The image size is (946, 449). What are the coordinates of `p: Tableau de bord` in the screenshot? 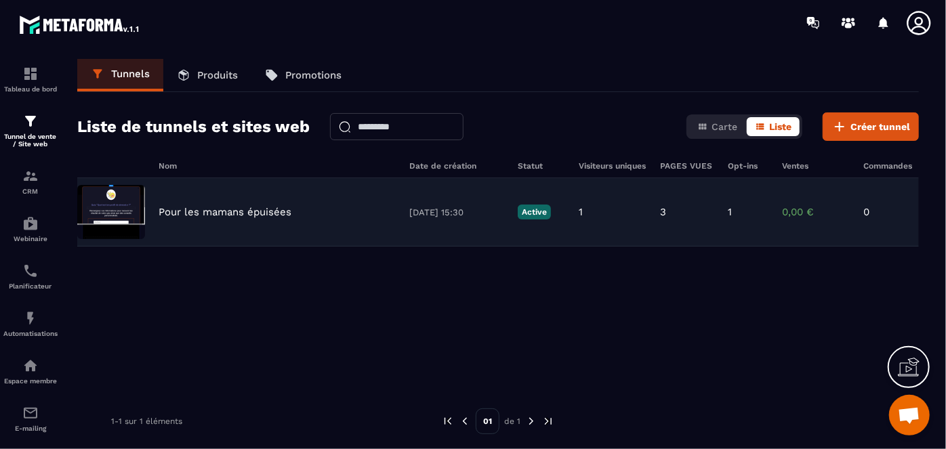 It's located at (30, 89).